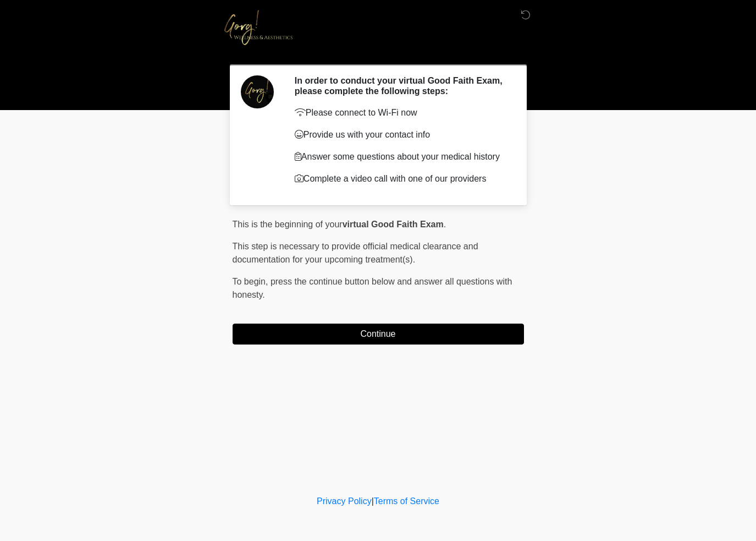 This screenshot has height=541, width=756. What do you see at coordinates (401, 157) in the screenshot?
I see `p: Answer some questions about your medical history` at bounding box center [401, 157].